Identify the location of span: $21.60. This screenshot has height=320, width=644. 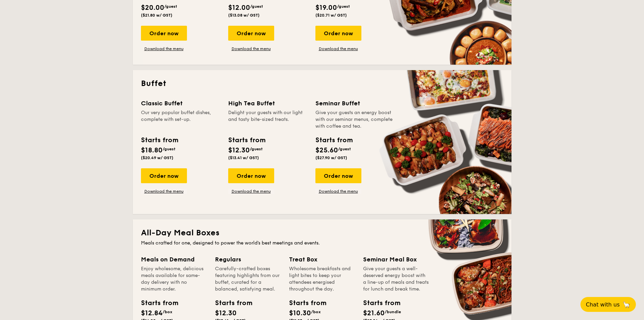
(374, 313).